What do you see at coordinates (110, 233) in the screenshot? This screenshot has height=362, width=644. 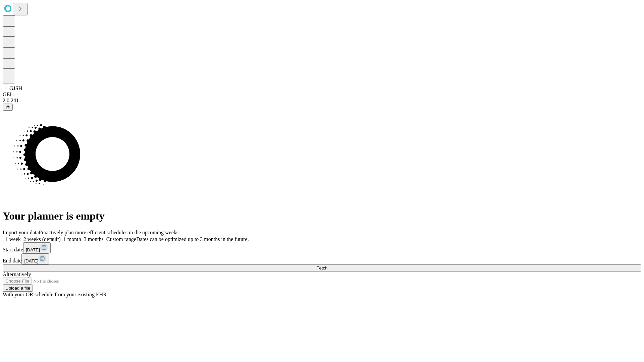 I see `span: Proactively plan more efficient schedules in the upcoming weeks.` at bounding box center [110, 233].